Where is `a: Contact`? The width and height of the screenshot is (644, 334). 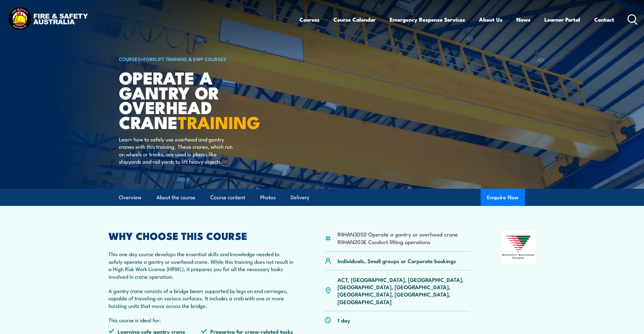
a: Contact is located at coordinates (604, 20).